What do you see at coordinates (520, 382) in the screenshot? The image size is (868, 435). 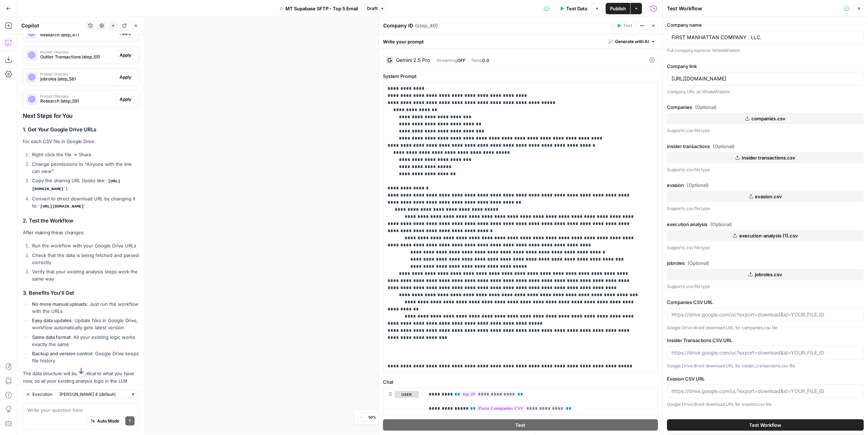 I see `label: Chat` at bounding box center [520, 382].